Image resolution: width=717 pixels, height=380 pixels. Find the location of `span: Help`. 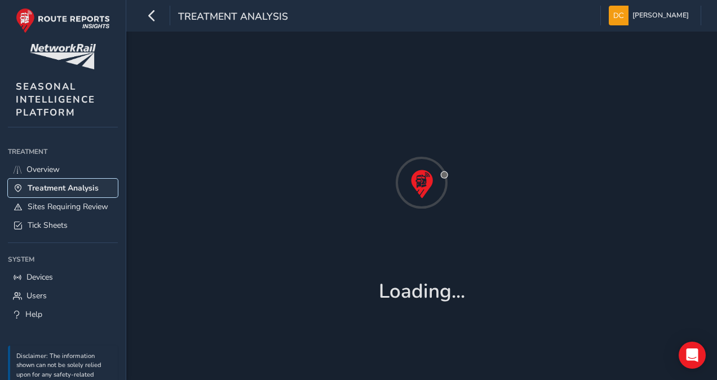

span: Help is located at coordinates (34, 314).